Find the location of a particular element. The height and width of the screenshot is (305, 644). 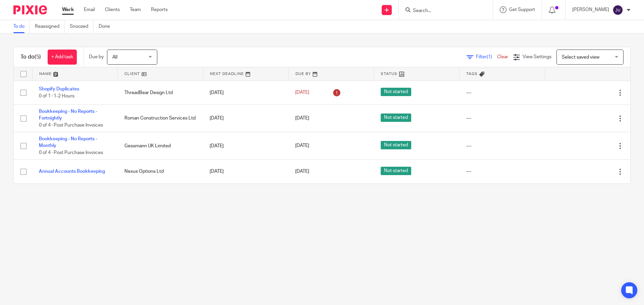

a: To do is located at coordinates (21, 26).